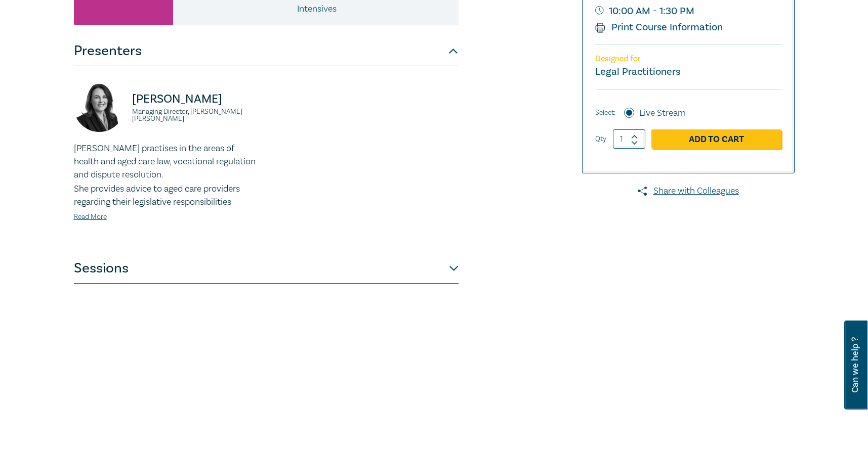  Describe the element at coordinates (688, 11) in the screenshot. I see `small: 10:00 AM - 1:30 PM` at that location.